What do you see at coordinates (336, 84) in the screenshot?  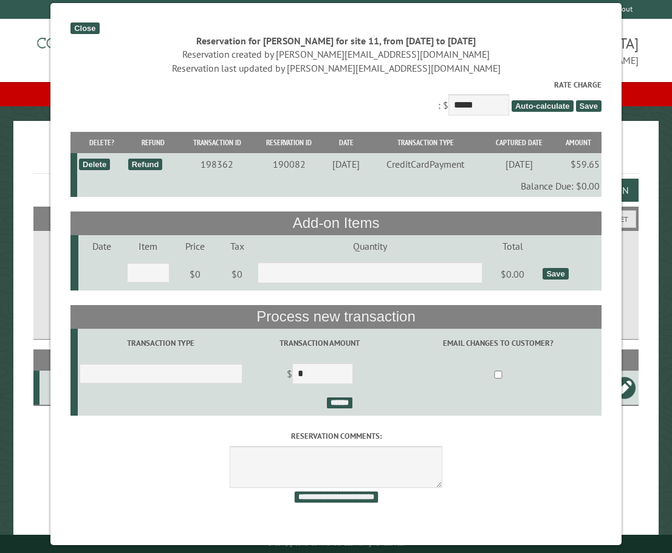 I see `label: Rate Charge` at bounding box center [336, 84].